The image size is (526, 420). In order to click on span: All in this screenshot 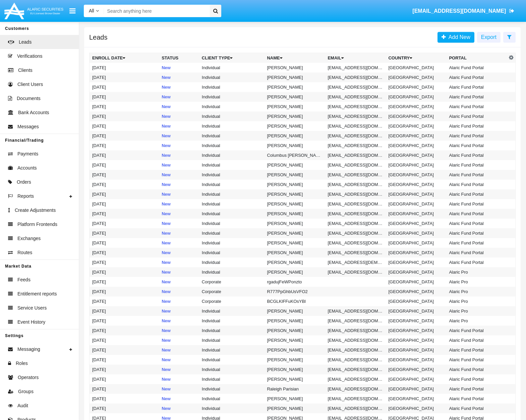, I will do `click(92, 11)`.